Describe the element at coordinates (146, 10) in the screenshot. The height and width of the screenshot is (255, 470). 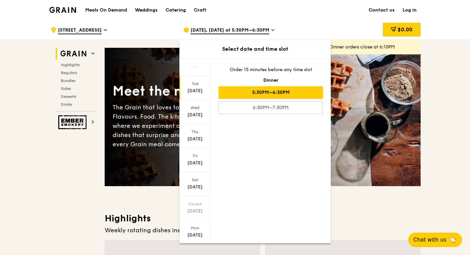
I see `div: Weddings` at that location.